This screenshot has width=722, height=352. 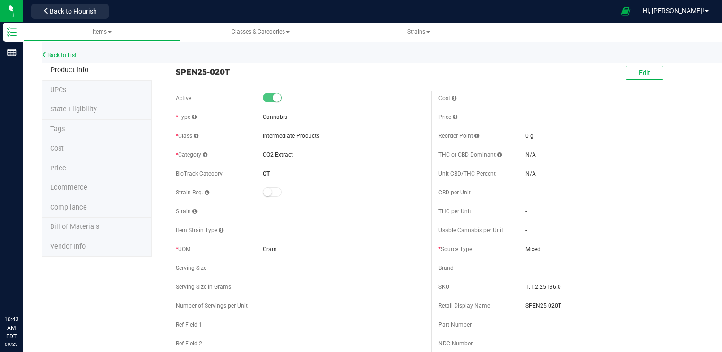 What do you see at coordinates (11, 344) in the screenshot?
I see `p: 09/23` at bounding box center [11, 344].